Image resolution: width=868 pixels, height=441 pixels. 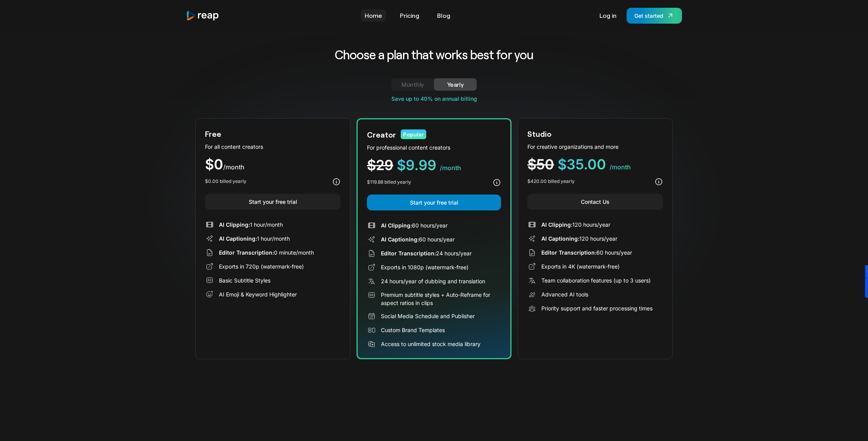 What do you see at coordinates (413, 330) in the screenshot?
I see `div: Custom Brand Templates` at bounding box center [413, 330].